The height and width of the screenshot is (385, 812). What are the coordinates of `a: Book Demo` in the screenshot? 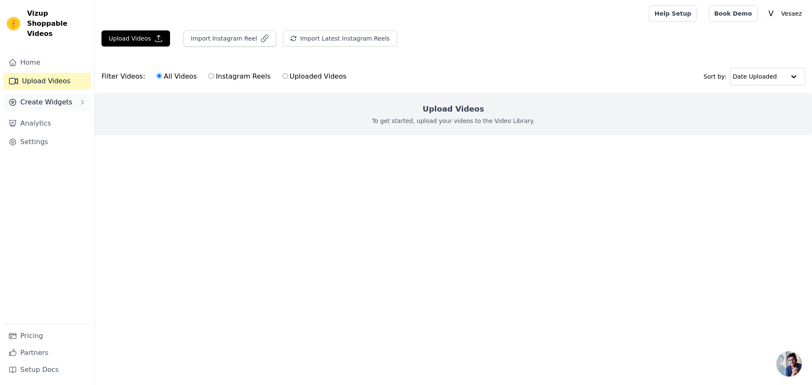 It's located at (733, 14).